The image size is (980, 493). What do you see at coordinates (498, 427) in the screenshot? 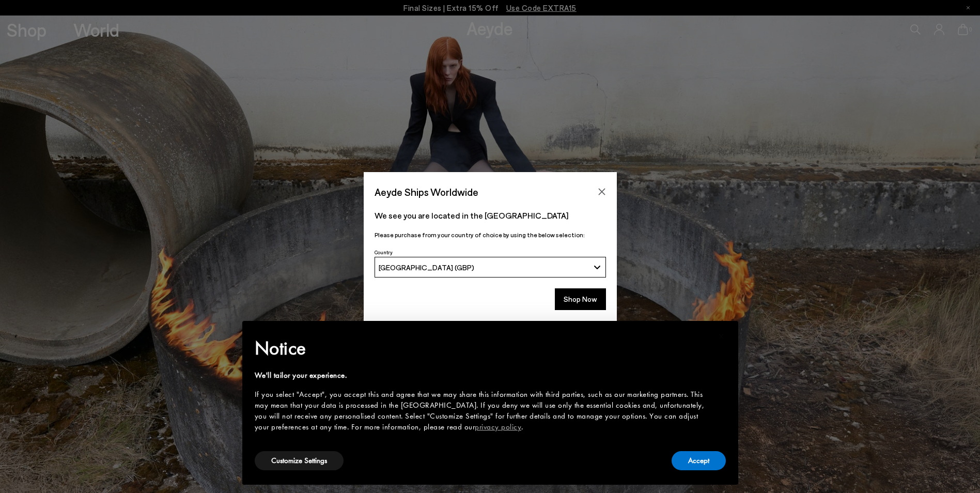
I see `a: privacy policy` at bounding box center [498, 427].